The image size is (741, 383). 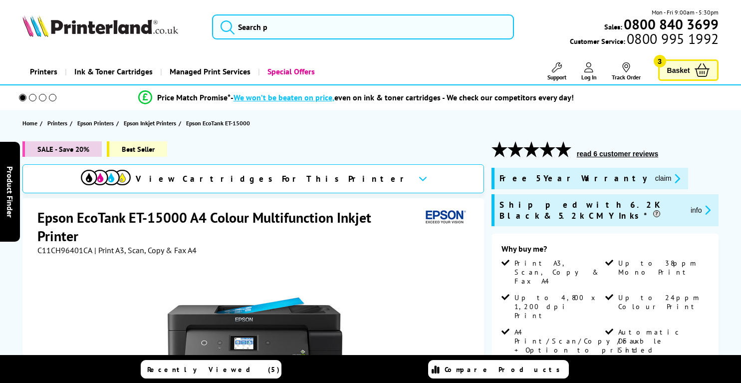 What do you see at coordinates (678, 70) in the screenshot?
I see `span: Basket` at bounding box center [678, 70].